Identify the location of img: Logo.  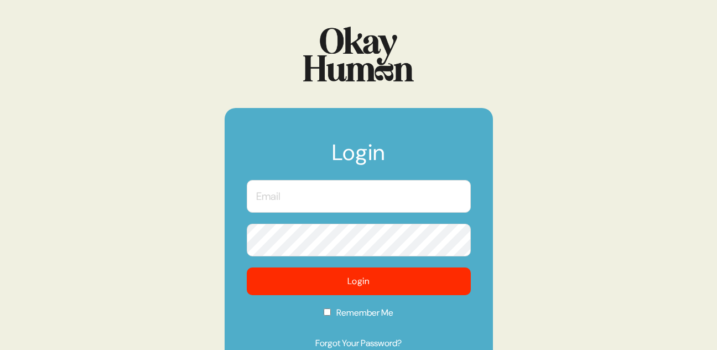
(359, 54).